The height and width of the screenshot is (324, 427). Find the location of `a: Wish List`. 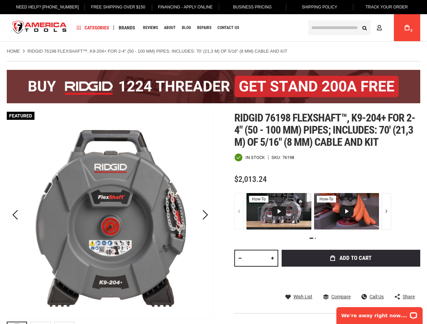

a: Wish List is located at coordinates (299, 297).